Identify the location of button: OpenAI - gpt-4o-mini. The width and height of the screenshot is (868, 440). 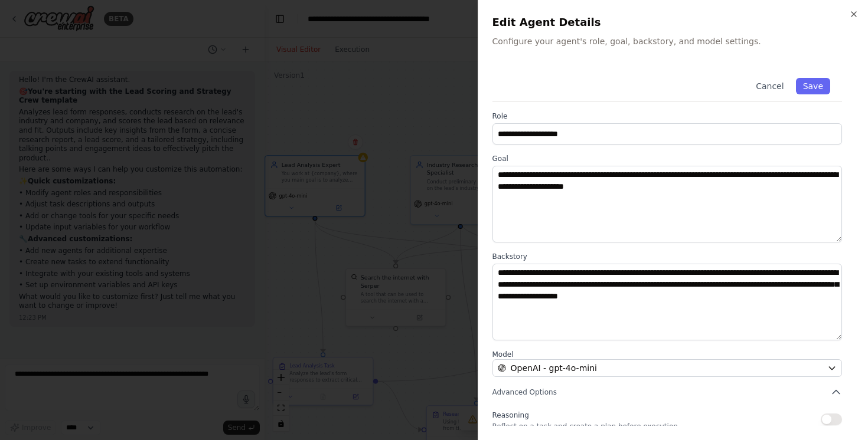
(667, 368).